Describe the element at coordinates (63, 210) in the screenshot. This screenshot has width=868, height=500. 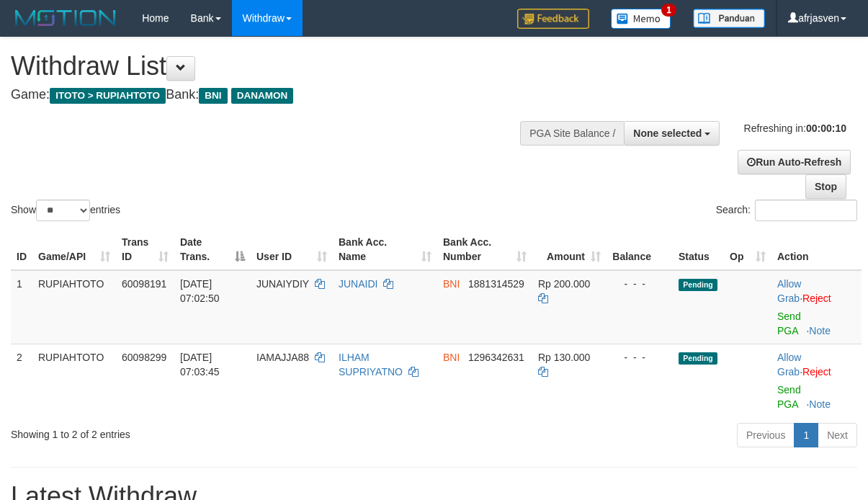
I see `select: Showentries` at that location.